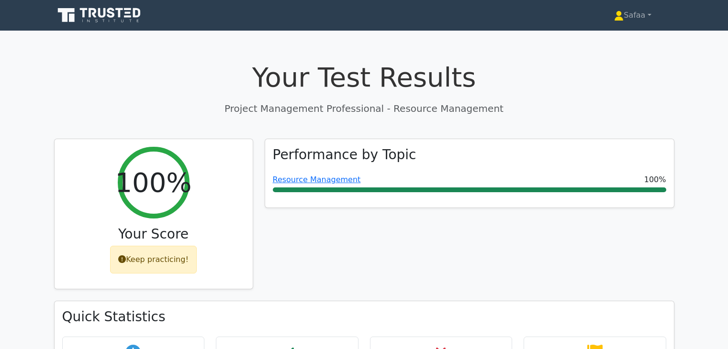  What do you see at coordinates (345, 155) in the screenshot?
I see `h3: Performance by Topic` at bounding box center [345, 155].